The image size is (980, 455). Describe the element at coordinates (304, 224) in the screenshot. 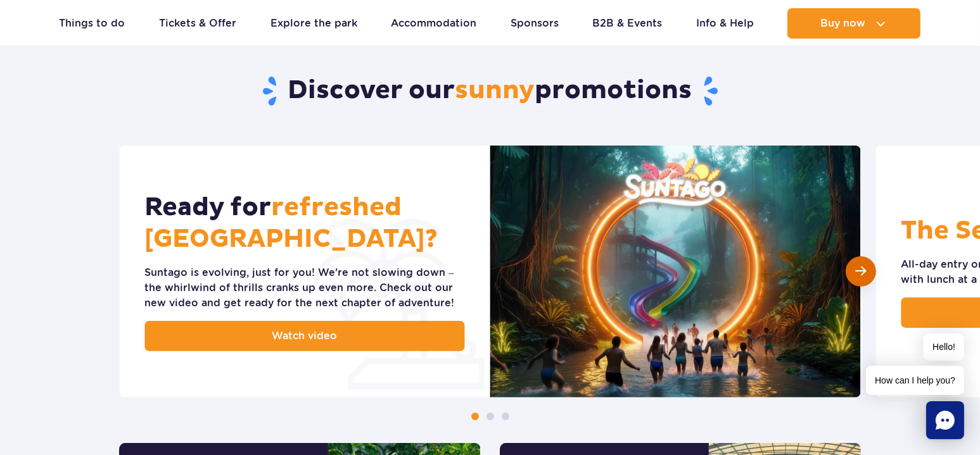

I see `h2: Ready for` at that location.